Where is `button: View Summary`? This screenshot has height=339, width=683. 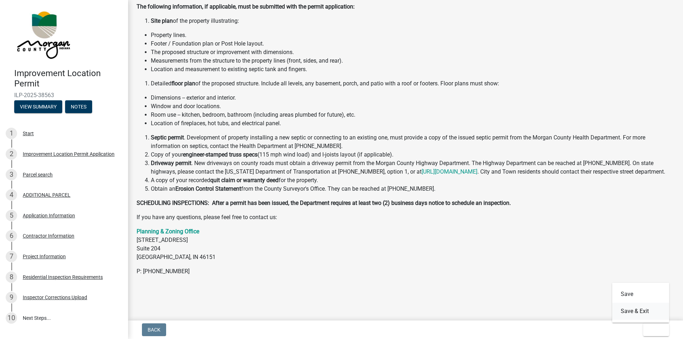
button: View Summary is located at coordinates (38, 107).